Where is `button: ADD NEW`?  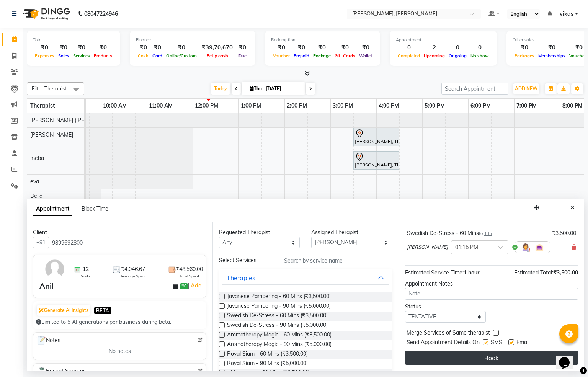
button: ADD NEW is located at coordinates (526, 89).